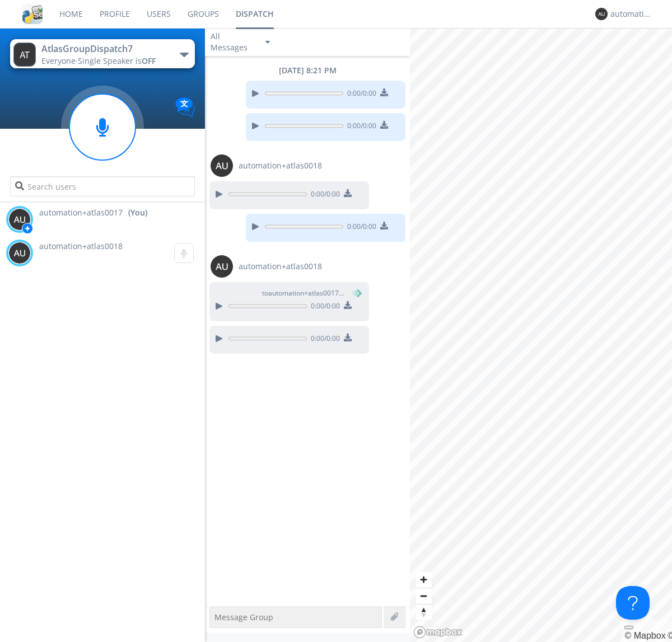 This screenshot has height=642, width=672. What do you see at coordinates (104, 48) in the screenshot?
I see `div: AtlasGroupDispatch7` at bounding box center [104, 48].